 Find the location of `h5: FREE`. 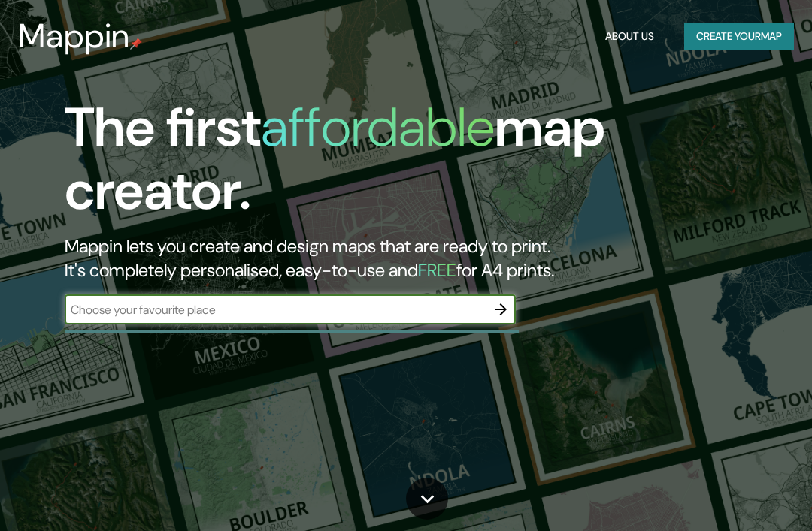

h5: FREE is located at coordinates (437, 270).